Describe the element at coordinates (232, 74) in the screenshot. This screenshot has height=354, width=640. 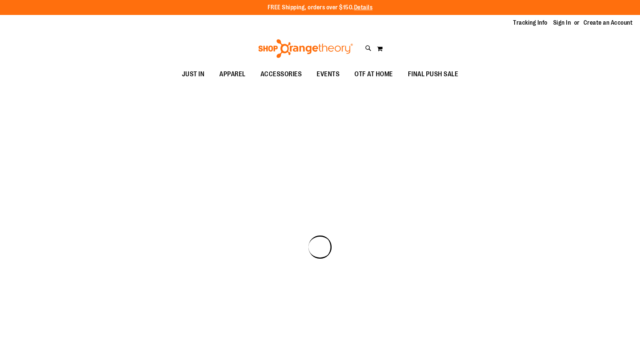
I see `span: APPAREL` at that location.